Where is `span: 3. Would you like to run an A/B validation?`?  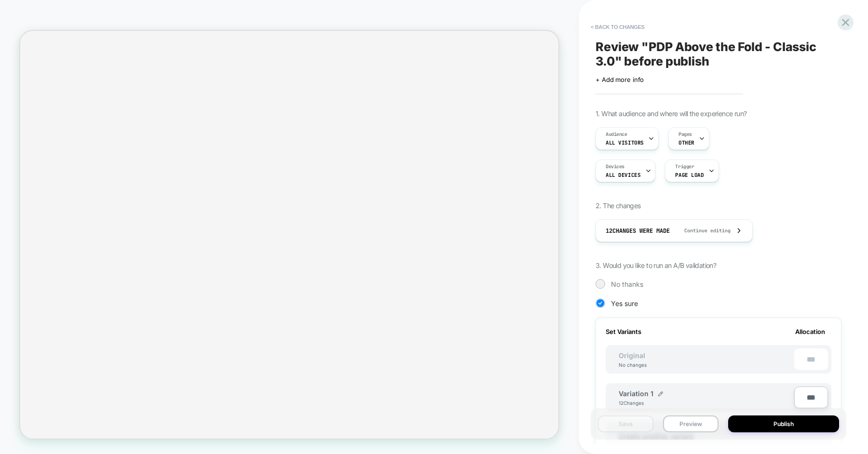
span: 3. Would you like to run an A/B validation? is located at coordinates (656, 266).